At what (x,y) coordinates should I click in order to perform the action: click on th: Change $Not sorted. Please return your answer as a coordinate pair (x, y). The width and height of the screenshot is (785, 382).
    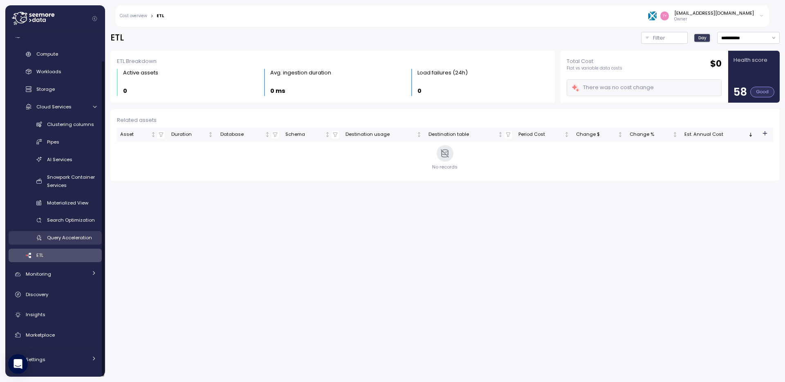
    Looking at the image, I should click on (599, 134).